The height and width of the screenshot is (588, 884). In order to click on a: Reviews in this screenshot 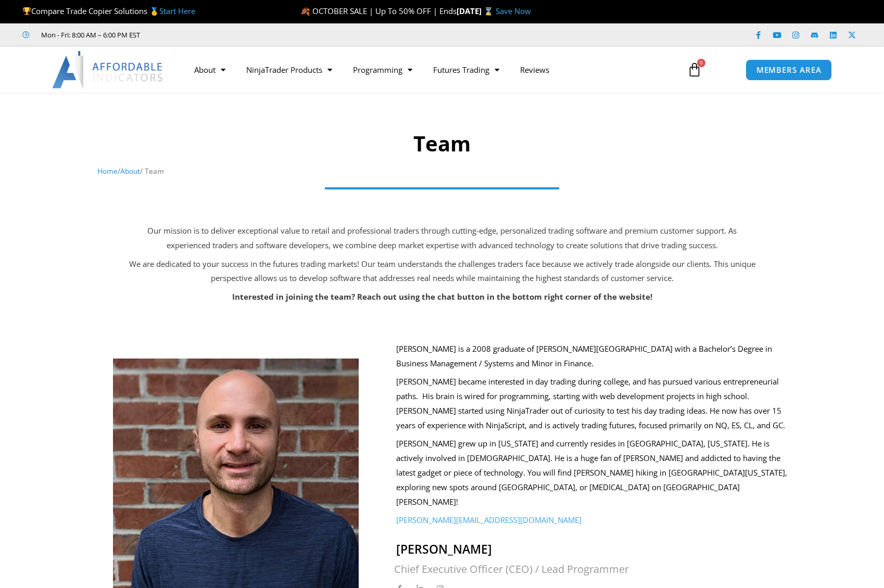, I will do `click(535, 69)`.